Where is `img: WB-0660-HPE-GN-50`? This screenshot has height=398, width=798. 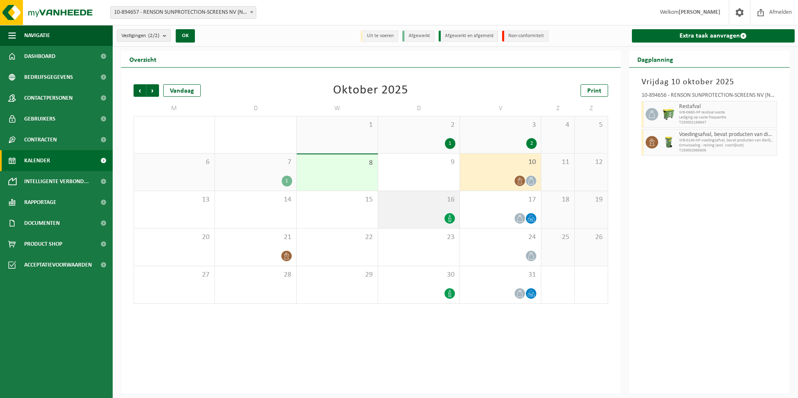 img: WB-0660-HPE-GN-50 is located at coordinates (668, 114).